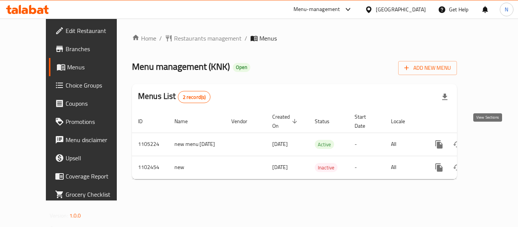 This screenshot has width=518, height=227. Describe the element at coordinates (150, 144) in the screenshot. I see `td: 1105224` at that location.